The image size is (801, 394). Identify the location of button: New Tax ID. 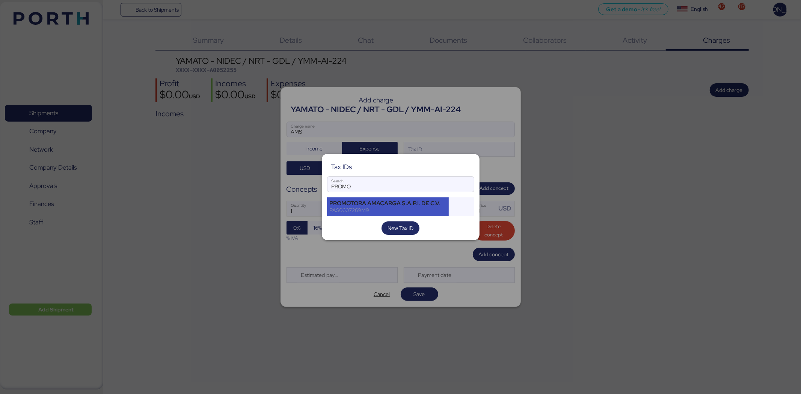
(400, 228).